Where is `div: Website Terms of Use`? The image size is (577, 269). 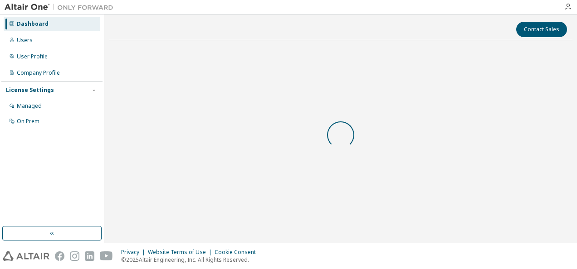 div: Website Terms of Use is located at coordinates (181, 253).